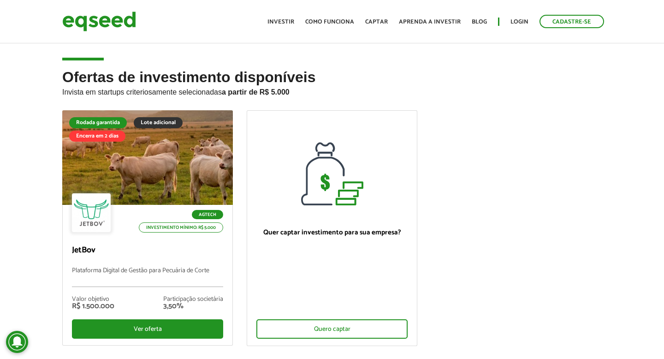  I want to click on div: Lote adicional, so click(158, 123).